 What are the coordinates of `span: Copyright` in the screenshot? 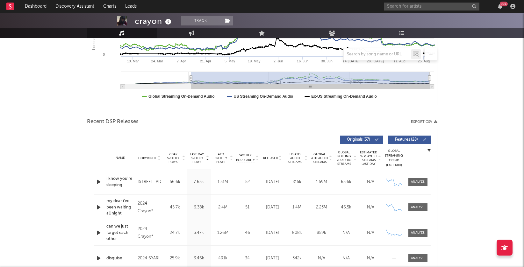 It's located at (148, 158).